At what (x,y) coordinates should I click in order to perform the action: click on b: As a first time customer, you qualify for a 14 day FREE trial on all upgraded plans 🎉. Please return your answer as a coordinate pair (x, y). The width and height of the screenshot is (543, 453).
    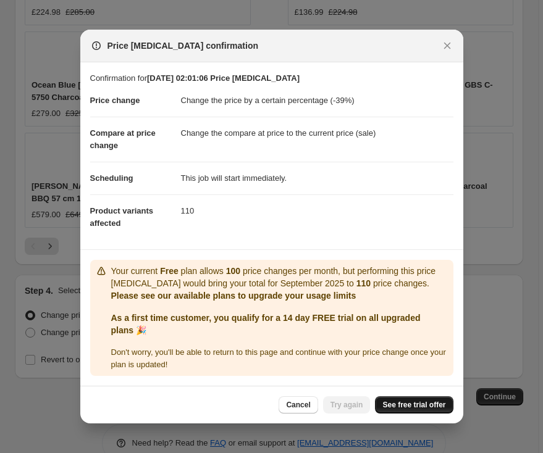
    Looking at the image, I should click on (266, 324).